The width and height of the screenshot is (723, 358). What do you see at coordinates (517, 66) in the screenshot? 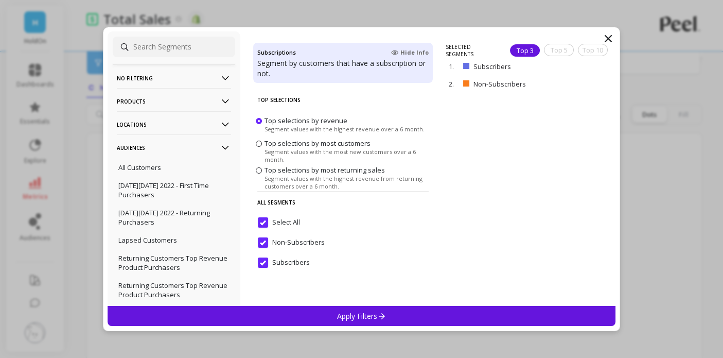
I see `p: Subscribers` at bounding box center [517, 66].